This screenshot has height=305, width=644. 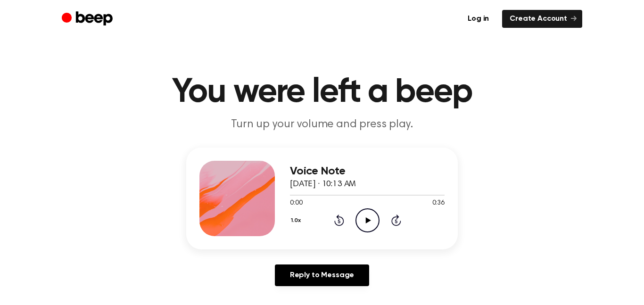 What do you see at coordinates (542, 19) in the screenshot?
I see `a: Create Account` at bounding box center [542, 19].